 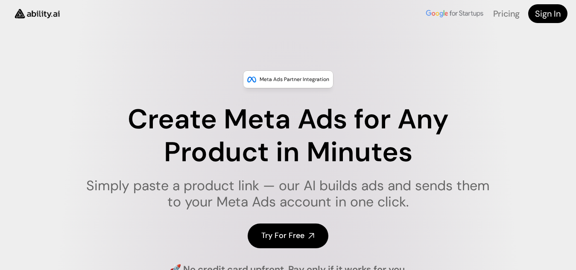 I want to click on a: Sign In, so click(x=548, y=14).